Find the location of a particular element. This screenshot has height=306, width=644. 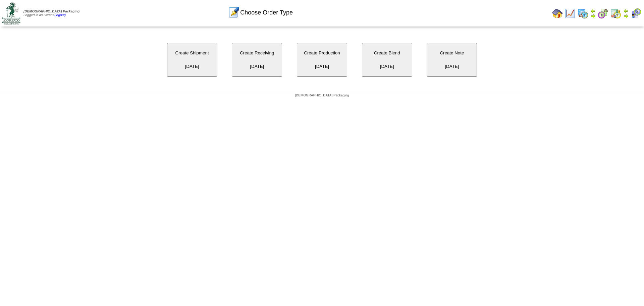

img: calendarblend.gif is located at coordinates (603, 13).